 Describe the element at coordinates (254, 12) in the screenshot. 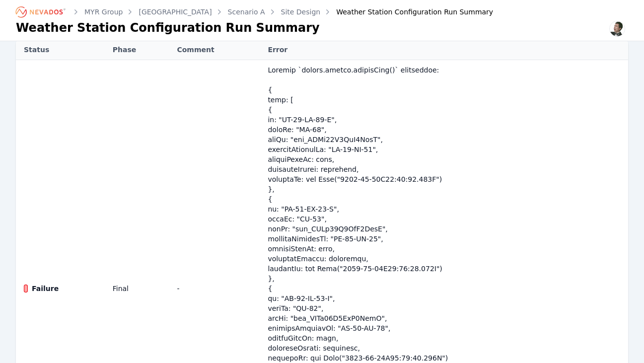

I see `nav: Breadcrumb` at that location.